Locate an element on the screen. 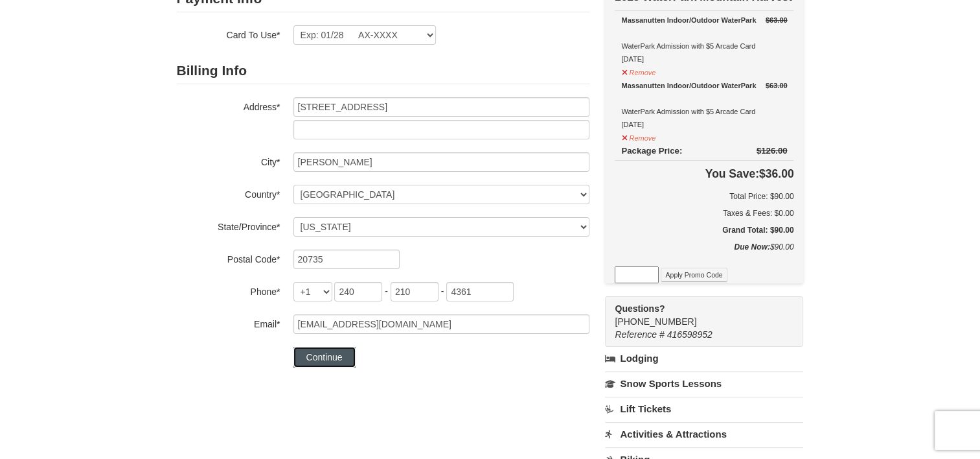 Image resolution: width=980 pixels, height=459 pixels. label: City* is located at coordinates (229, 160).